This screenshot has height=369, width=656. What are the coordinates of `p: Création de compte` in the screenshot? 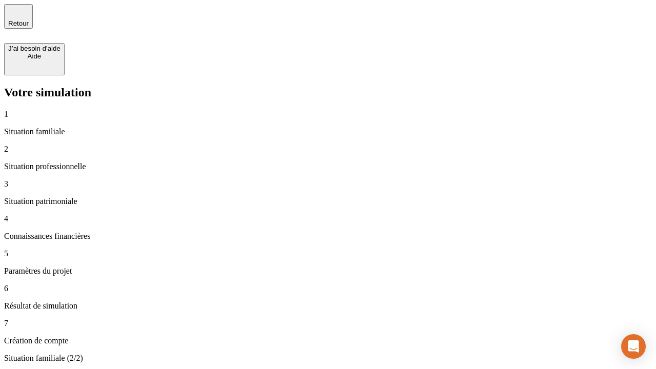 It's located at (328, 341).